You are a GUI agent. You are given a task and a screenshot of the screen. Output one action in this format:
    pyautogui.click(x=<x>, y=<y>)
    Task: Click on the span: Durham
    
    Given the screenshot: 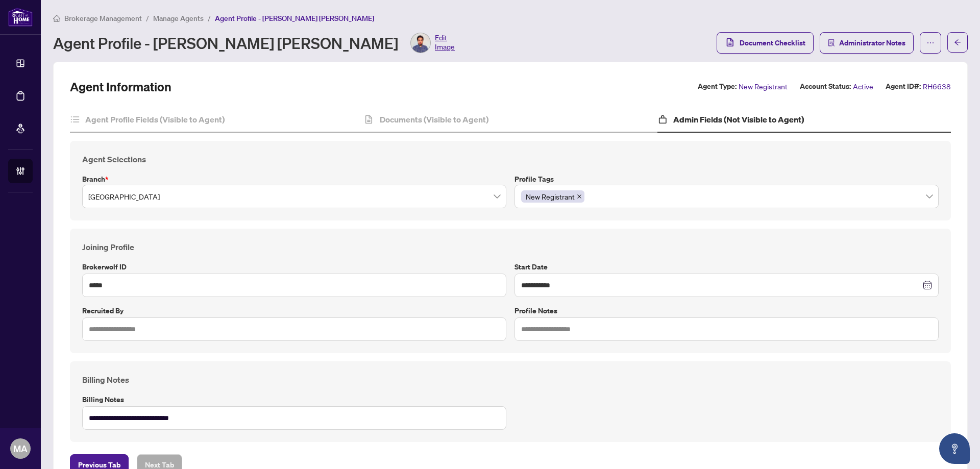 What is the action you would take?
    pyautogui.click(x=294, y=196)
    